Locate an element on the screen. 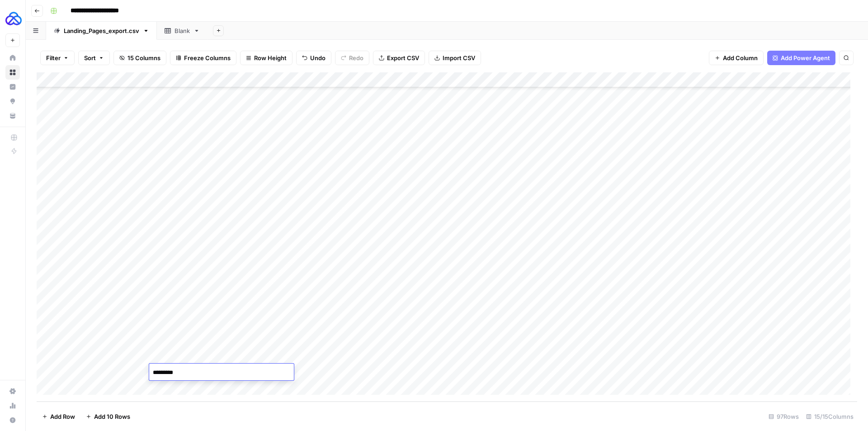 The height and width of the screenshot is (431, 868). img: AUQ Logo is located at coordinates (14, 19).